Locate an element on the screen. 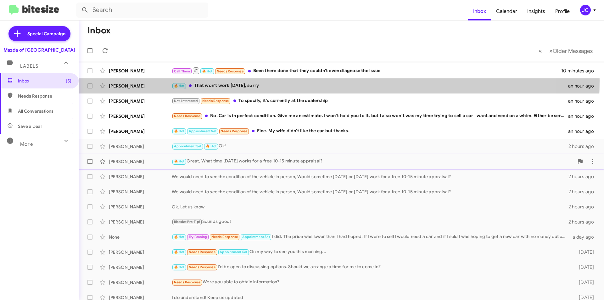 Image resolution: width=604 pixels, height=300 pixels. span: Insights is located at coordinates (536, 11).